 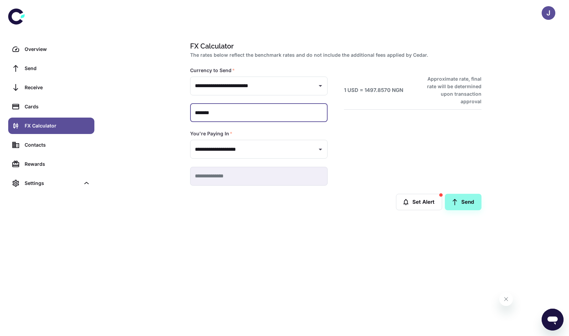 What do you see at coordinates (57, 88) in the screenshot?
I see `div: Receive` at bounding box center [57, 88].